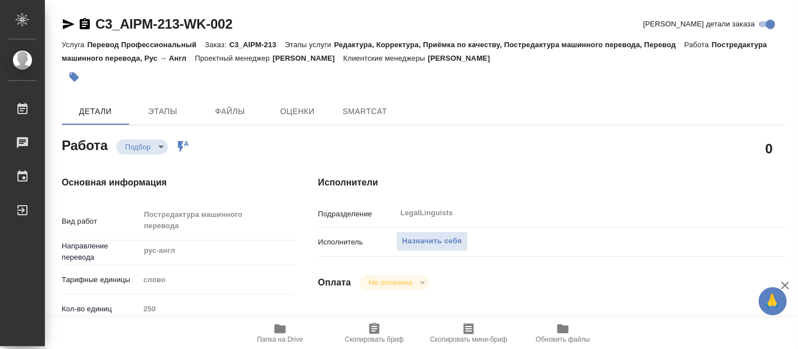 The width and height of the screenshot is (798, 349). What do you see at coordinates (309, 44) in the screenshot?
I see `p: Этапы услуги` at bounding box center [309, 44].